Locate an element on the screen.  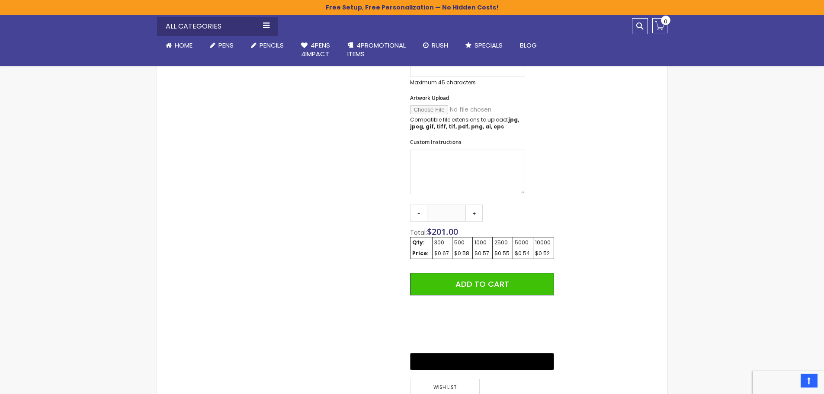
span: 4Pens 4impact is located at coordinates (315, 49).